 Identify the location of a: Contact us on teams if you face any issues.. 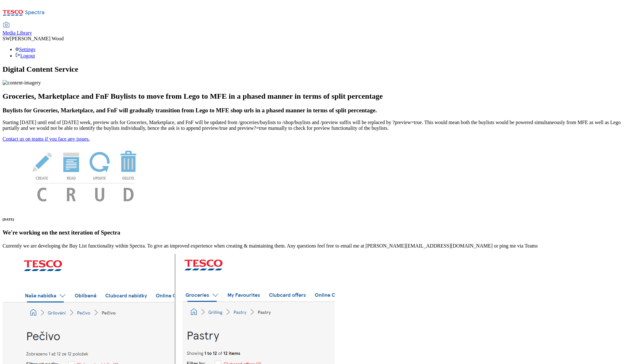
(46, 139).